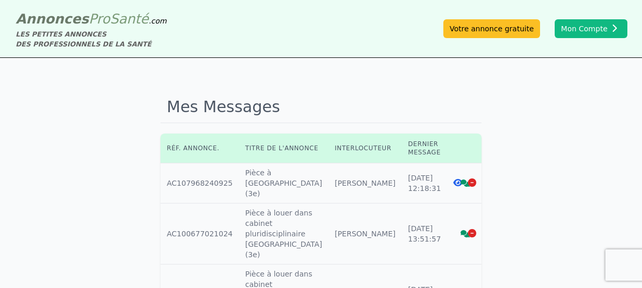 This screenshot has width=642, height=288. Describe the element at coordinates (200, 234) in the screenshot. I see `td: AC100677021024` at that location.